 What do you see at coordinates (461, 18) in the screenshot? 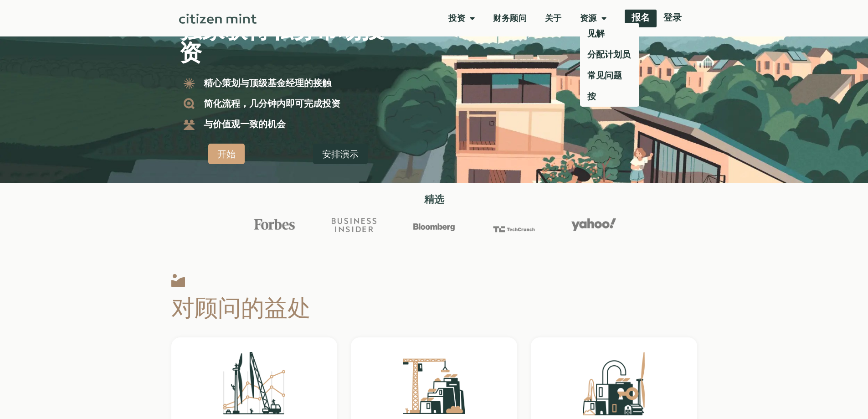
I see `a: 投资` at bounding box center [461, 18].